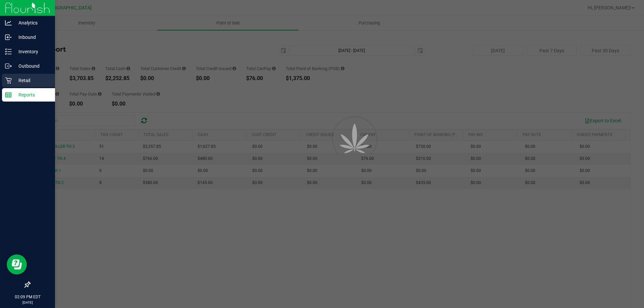 This screenshot has height=308, width=644. I want to click on inline-svg: Outbound, so click(8, 66).